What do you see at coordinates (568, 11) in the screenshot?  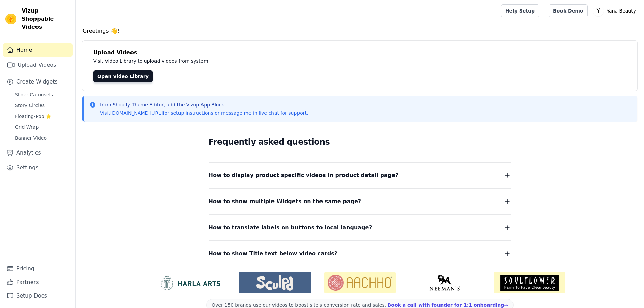 I see `a: Book Demo` at bounding box center [568, 11].